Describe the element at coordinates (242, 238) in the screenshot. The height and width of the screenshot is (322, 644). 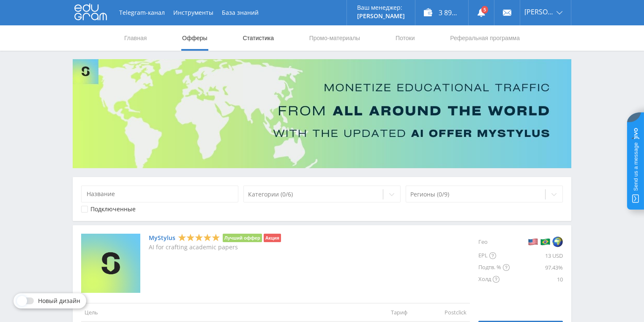
I see `li: Лучший оффер` at that location.